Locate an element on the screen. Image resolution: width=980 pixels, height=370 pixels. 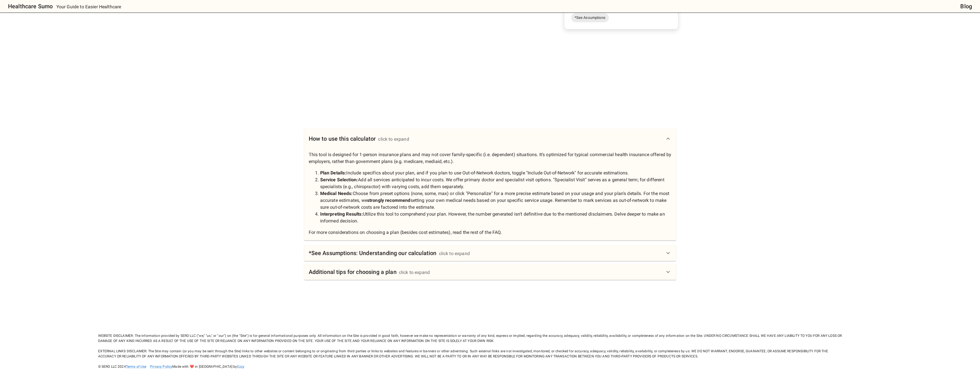
strong: Service Selection: is located at coordinates (339, 179).